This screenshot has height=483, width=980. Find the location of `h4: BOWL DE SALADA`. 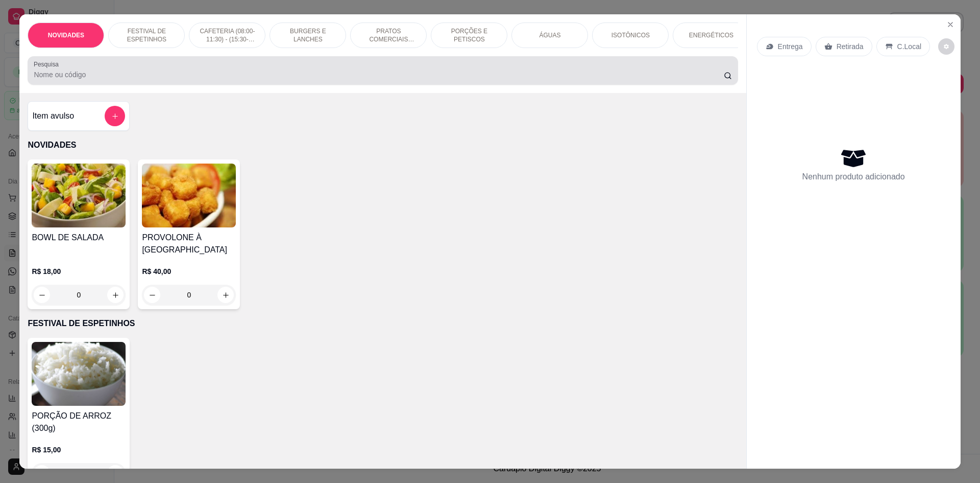

h4: BOWL DE SALADA is located at coordinates (78, 238).